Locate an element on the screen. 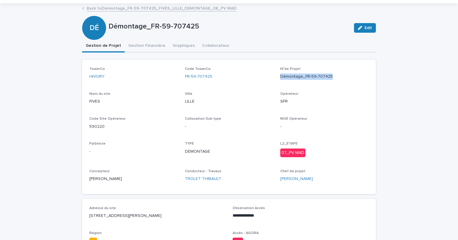 Image resolution: width=458 pixels, height=240 pixels. a: Back toDémontage_FR-59-707425_FIVES_LILLE_DEMONTAGE_08_PV MAD is located at coordinates (162, 8).